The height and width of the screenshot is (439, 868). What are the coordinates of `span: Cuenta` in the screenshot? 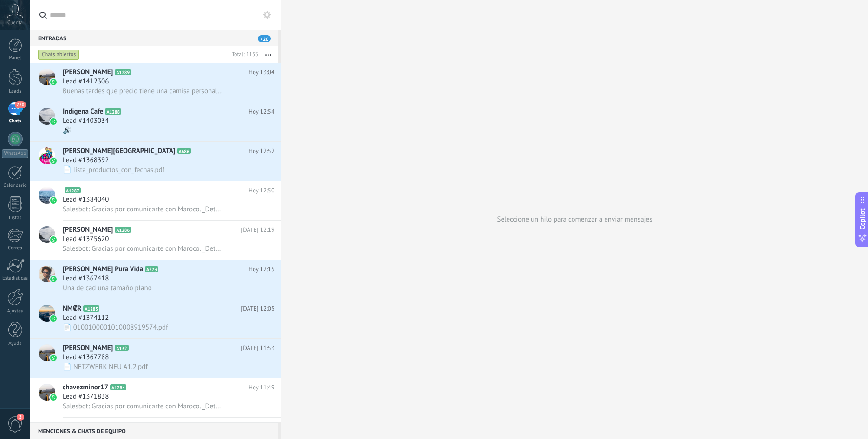 It's located at (15, 23).